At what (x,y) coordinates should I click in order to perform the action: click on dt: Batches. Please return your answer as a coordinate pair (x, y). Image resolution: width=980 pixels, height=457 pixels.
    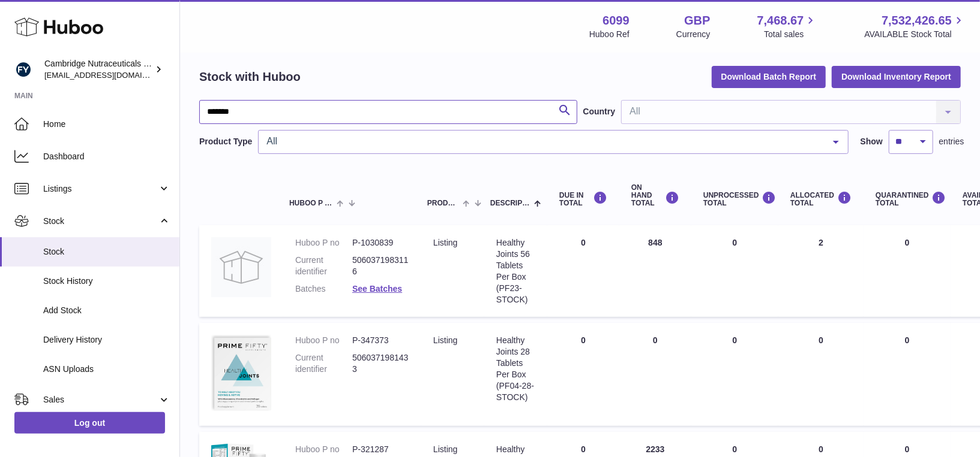
    Looking at the image, I should click on (323, 289).